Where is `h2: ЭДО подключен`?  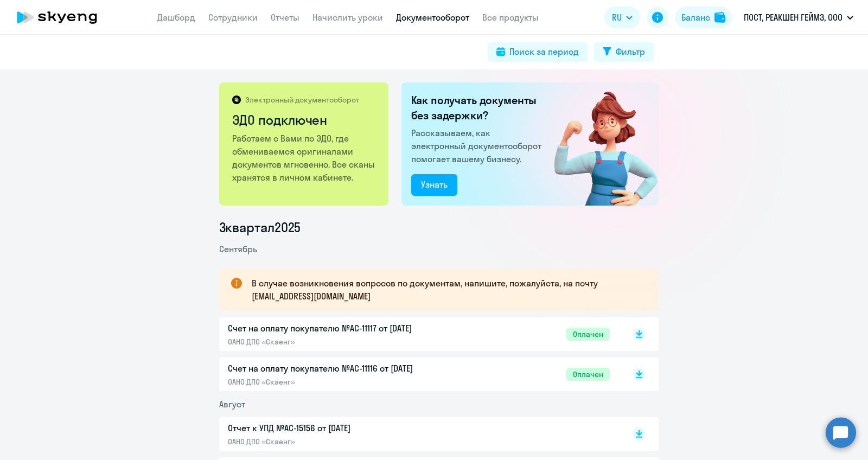 h2: ЭДО подключен is located at coordinates (305, 120).